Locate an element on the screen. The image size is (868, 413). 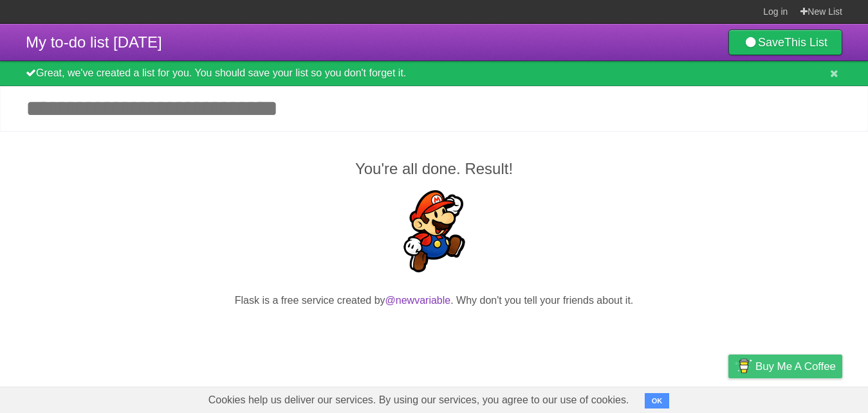
a: @newvariable is located at coordinates (418, 301).